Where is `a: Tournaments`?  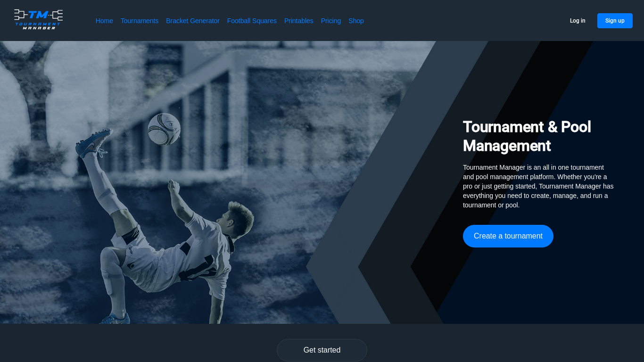
a: Tournaments is located at coordinates (139, 21).